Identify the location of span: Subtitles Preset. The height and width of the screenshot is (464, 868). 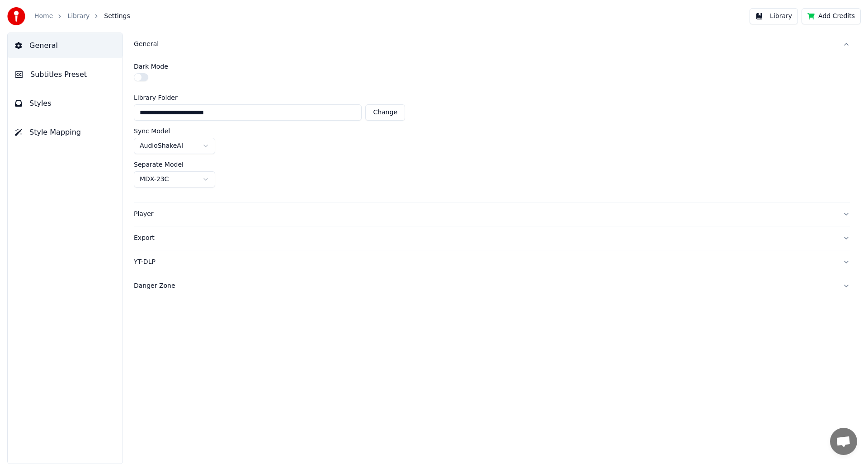
(58, 74).